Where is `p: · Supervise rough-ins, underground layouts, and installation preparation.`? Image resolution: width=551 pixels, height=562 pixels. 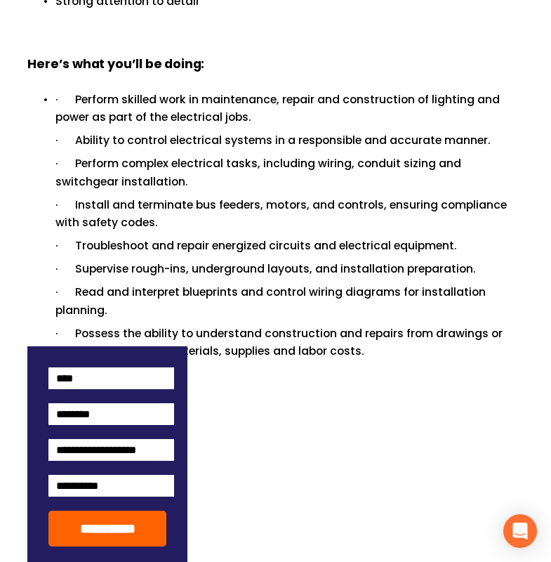
p: · Supervise rough-ins, underground layouts, and installation preparation. is located at coordinates (289, 268).